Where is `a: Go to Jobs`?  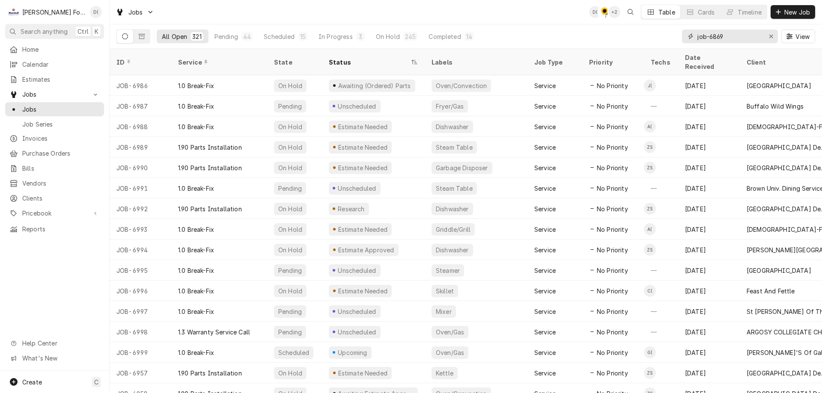
a: Go to Jobs is located at coordinates (135, 12).